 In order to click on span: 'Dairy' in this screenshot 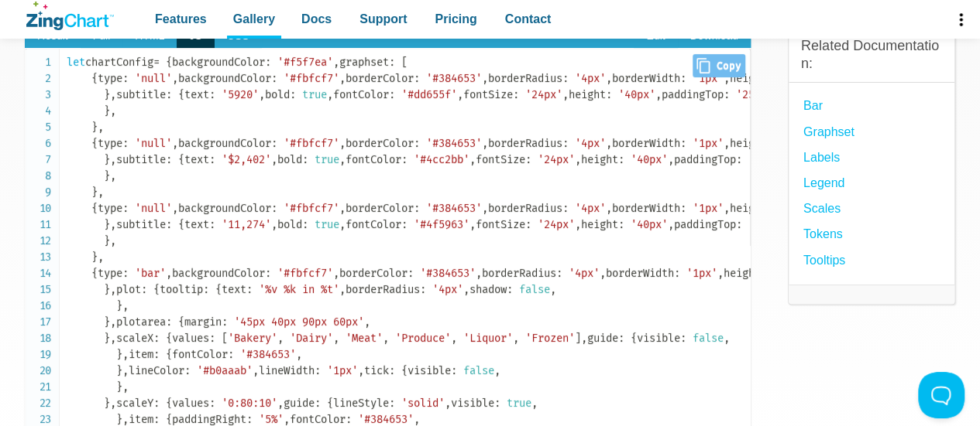, I will do `click(311, 338)`.